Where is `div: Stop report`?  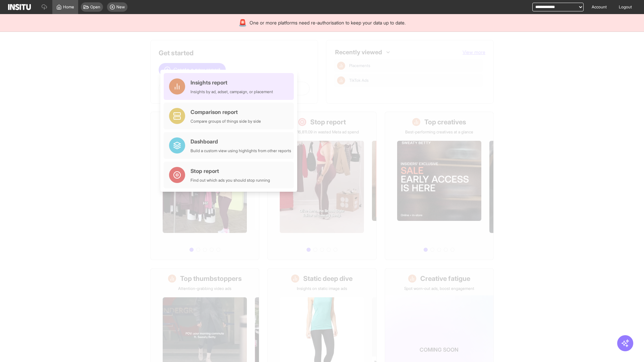
div: Stop report is located at coordinates (230, 171).